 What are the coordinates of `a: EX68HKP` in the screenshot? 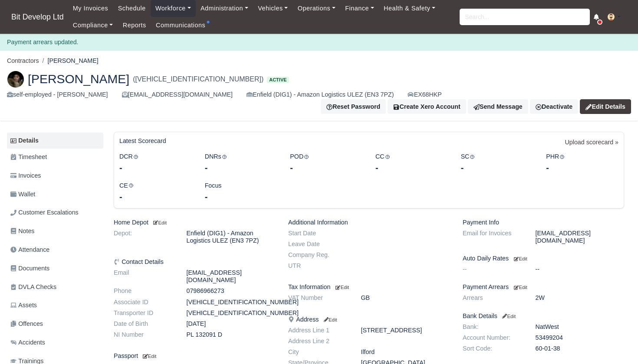 It's located at (424, 95).